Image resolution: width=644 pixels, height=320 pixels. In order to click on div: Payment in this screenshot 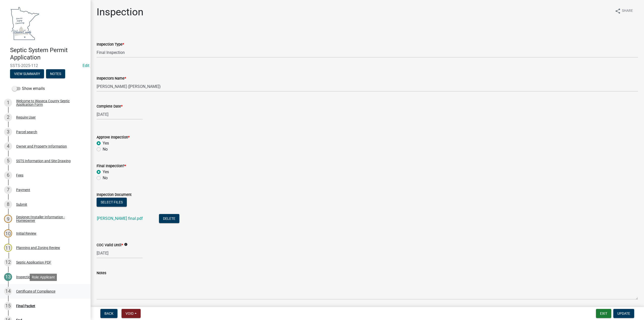, I will do `click(23, 190)`.